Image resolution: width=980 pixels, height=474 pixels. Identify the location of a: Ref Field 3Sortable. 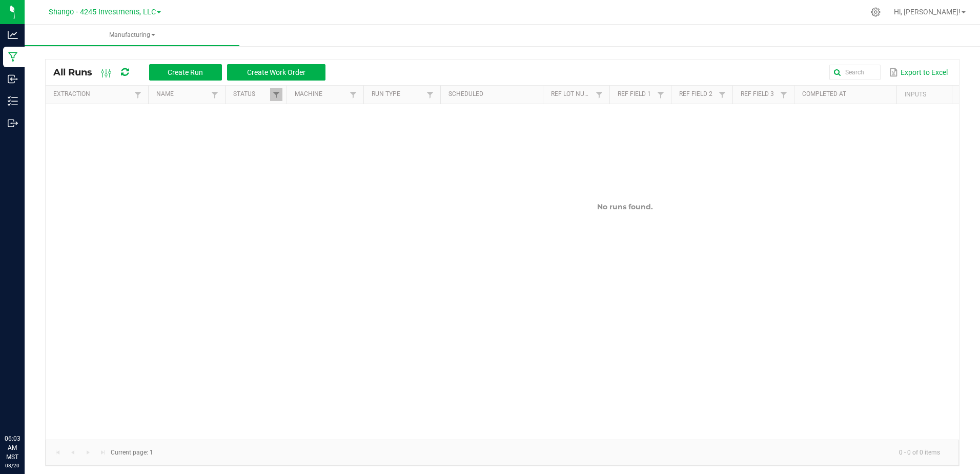
(759, 94).